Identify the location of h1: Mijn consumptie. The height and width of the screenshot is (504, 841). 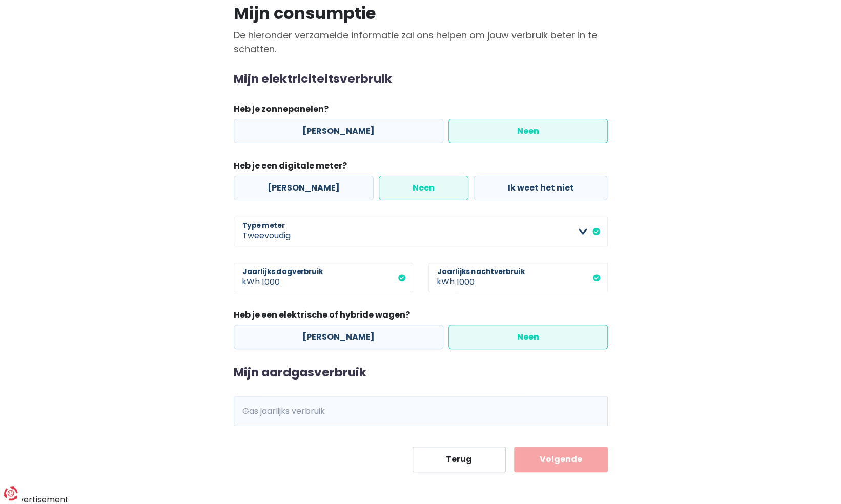
(420, 14).